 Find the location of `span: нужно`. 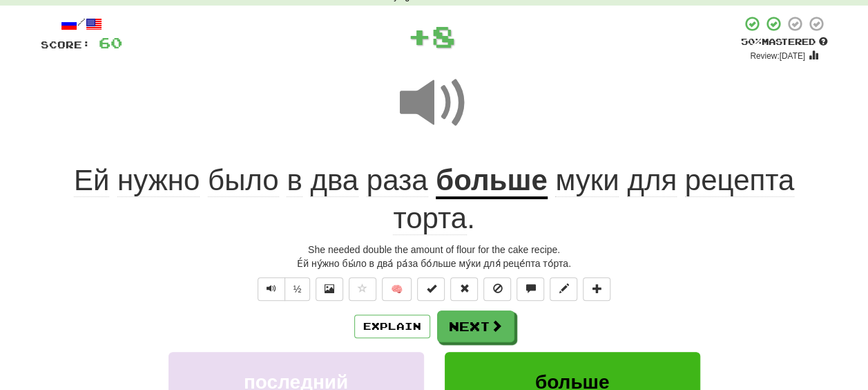

span: нужно is located at coordinates (158, 180).